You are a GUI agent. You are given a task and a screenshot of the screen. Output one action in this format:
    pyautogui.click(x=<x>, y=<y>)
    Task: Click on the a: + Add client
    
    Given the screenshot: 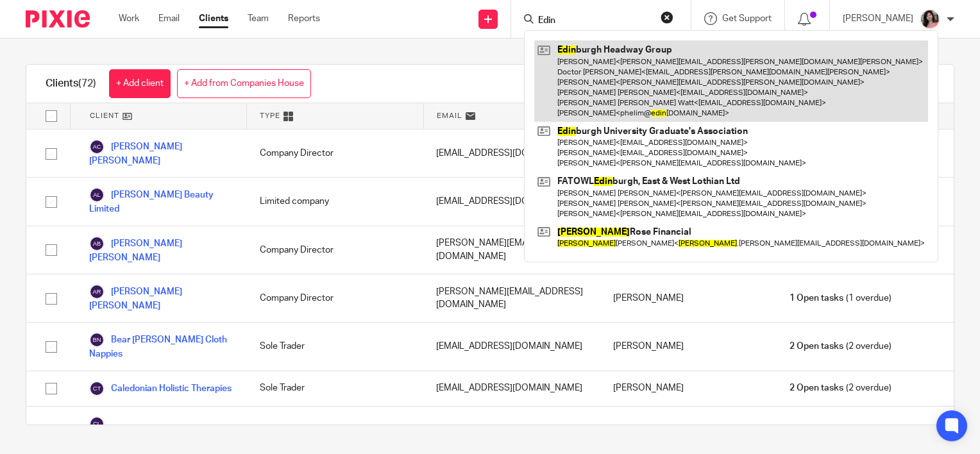 What is the action you would take?
    pyautogui.click(x=139, y=83)
    